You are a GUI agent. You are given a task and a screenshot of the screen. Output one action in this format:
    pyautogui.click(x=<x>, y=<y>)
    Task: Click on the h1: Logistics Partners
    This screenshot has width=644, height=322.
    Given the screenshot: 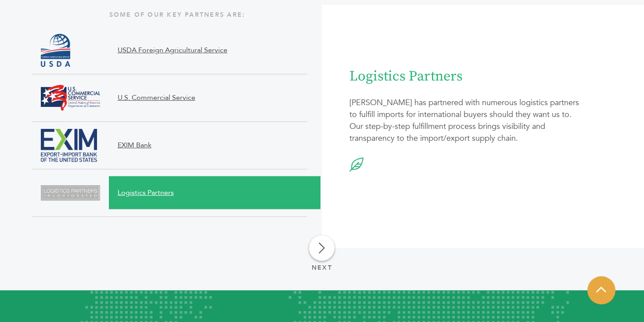 What is the action you would take?
    pyautogui.click(x=467, y=78)
    